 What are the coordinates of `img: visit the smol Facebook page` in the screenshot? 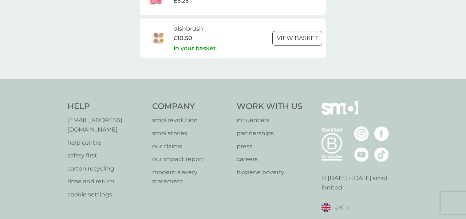 It's located at (381, 133).